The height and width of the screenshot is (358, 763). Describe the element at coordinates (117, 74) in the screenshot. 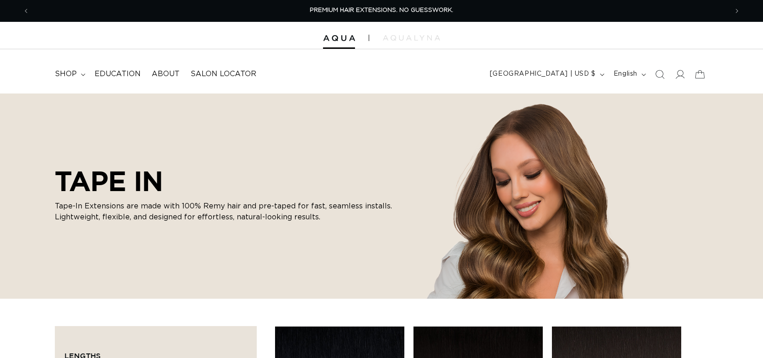

I see `span: Education` at that location.